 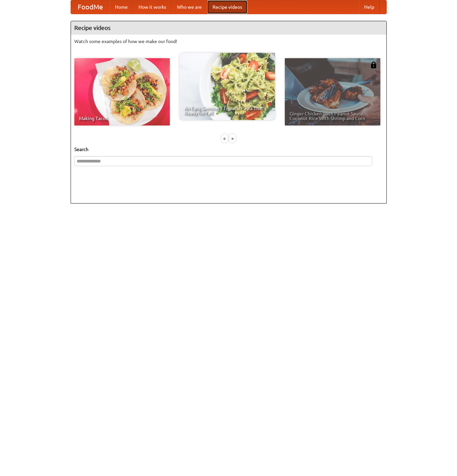 What do you see at coordinates (228, 7) in the screenshot?
I see `a: Recipe videos` at bounding box center [228, 7].